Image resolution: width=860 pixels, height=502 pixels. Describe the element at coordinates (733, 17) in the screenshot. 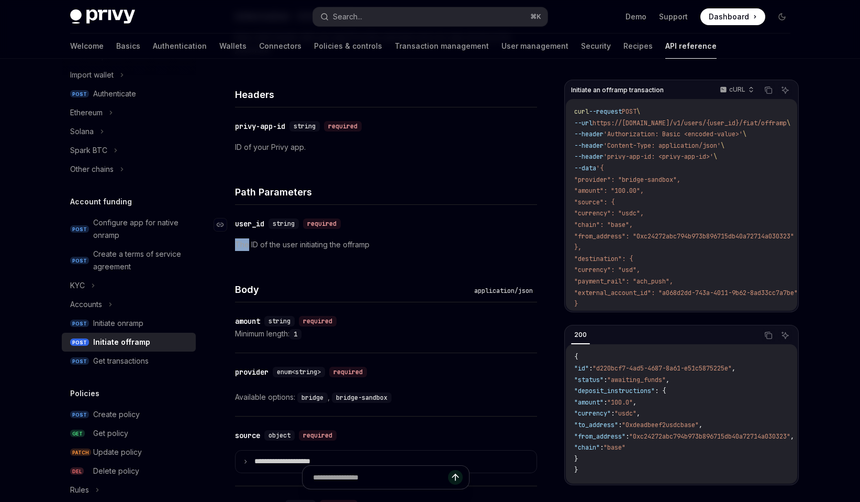

I see `a: Dashboard` at that location.